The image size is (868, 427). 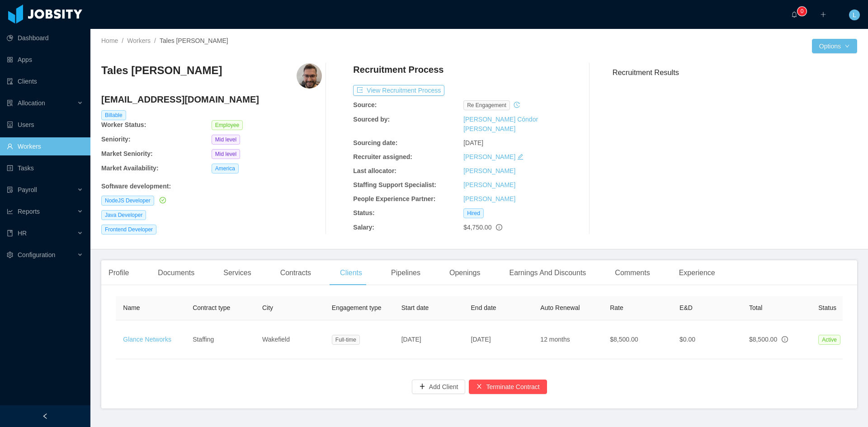 I want to click on b: Worker Status:, so click(x=123, y=125).